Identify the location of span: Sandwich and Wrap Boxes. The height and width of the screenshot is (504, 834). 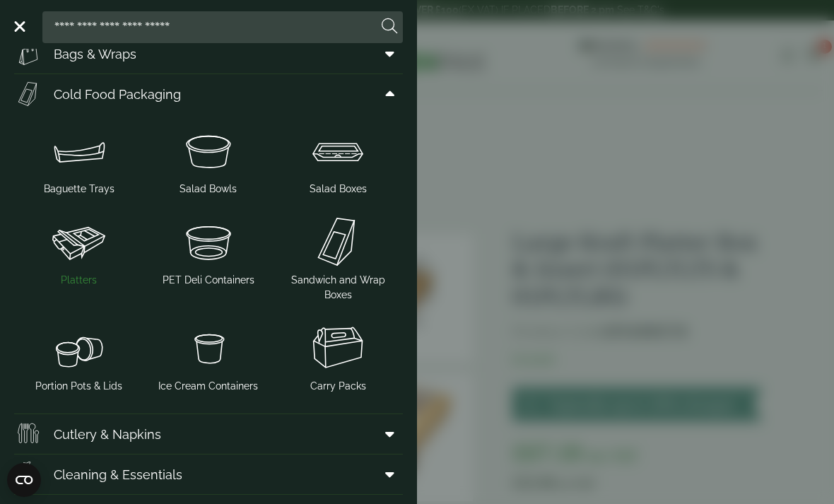
(338, 288).